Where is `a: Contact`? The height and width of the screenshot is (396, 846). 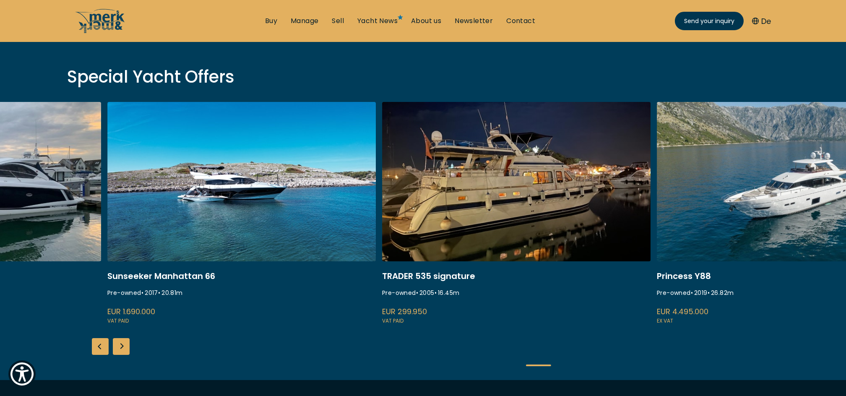
a: Contact is located at coordinates (520, 21).